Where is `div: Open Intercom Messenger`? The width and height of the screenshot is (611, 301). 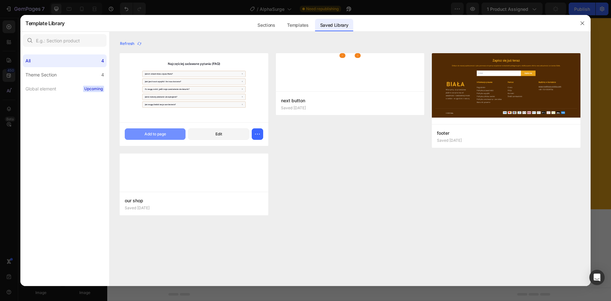
div: Open Intercom Messenger is located at coordinates (597, 277).